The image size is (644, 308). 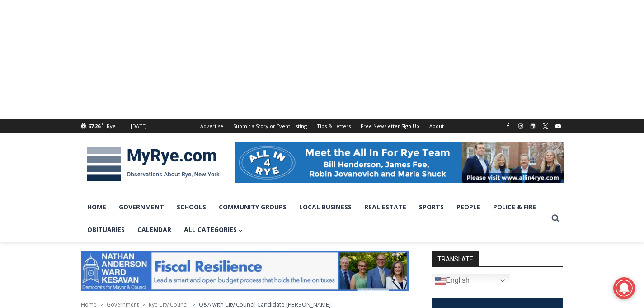 I want to click on a: Local Business, so click(x=325, y=207).